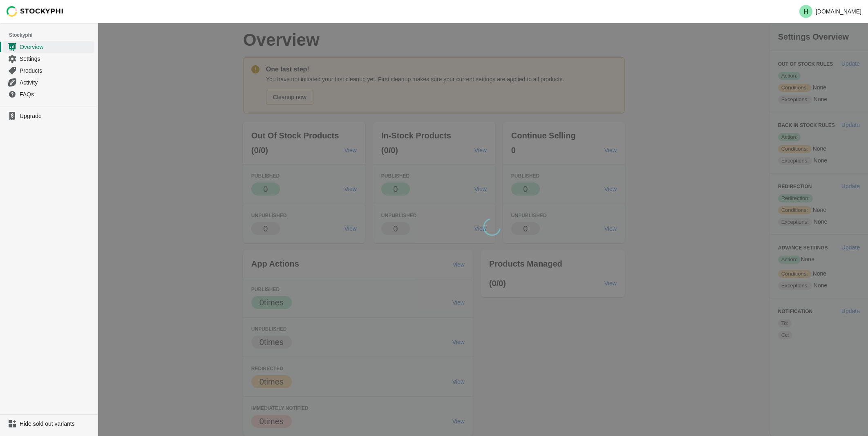  What do you see at coordinates (36, 12) in the screenshot?
I see `img: Stockyphi` at bounding box center [36, 12].